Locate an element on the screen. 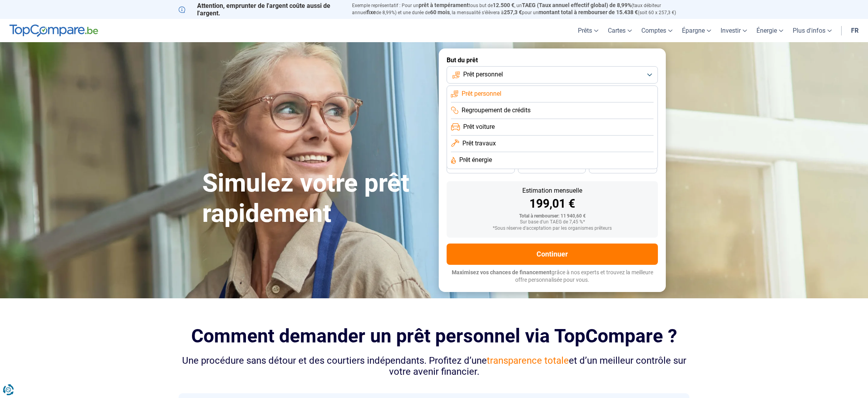 This screenshot has width=868, height=398. a: Plus d'infos is located at coordinates (812, 31).